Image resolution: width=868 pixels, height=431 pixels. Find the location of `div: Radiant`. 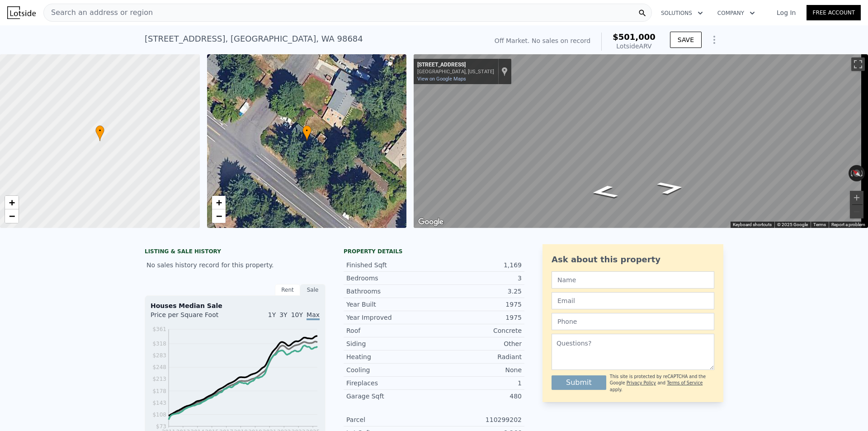

div: Radiant is located at coordinates (478, 357).